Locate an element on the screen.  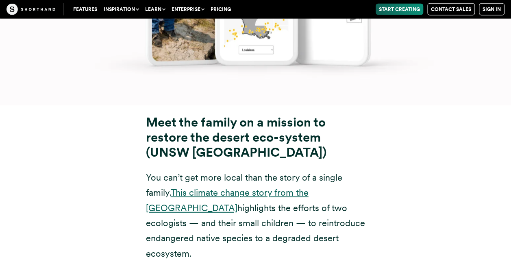
button: Inspiration is located at coordinates (121, 9).